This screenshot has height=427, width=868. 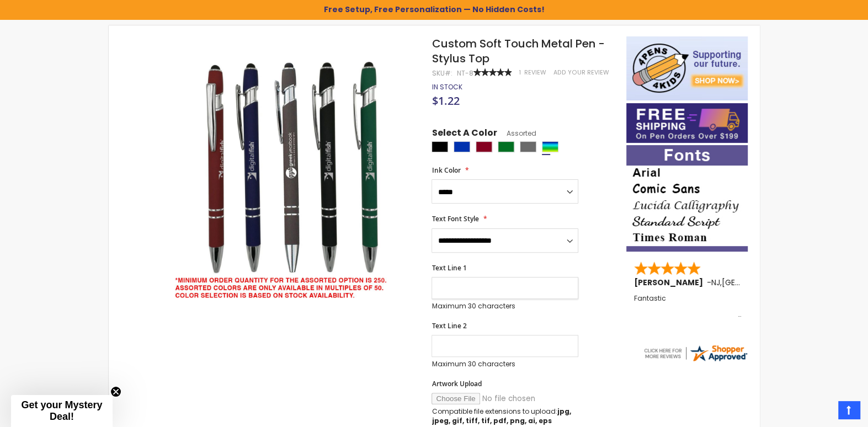 What do you see at coordinates (449, 326) in the screenshot?
I see `span: Text Line 2` at bounding box center [449, 326].